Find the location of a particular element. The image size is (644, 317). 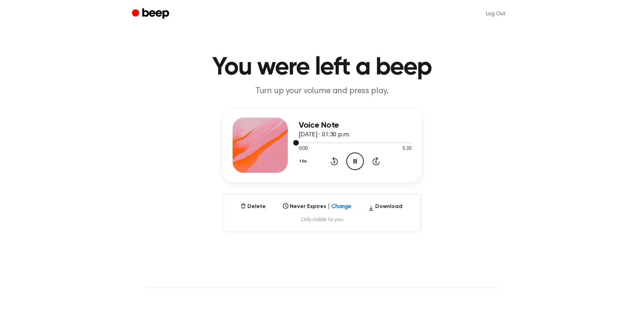

a: Log Out is located at coordinates (495, 14).